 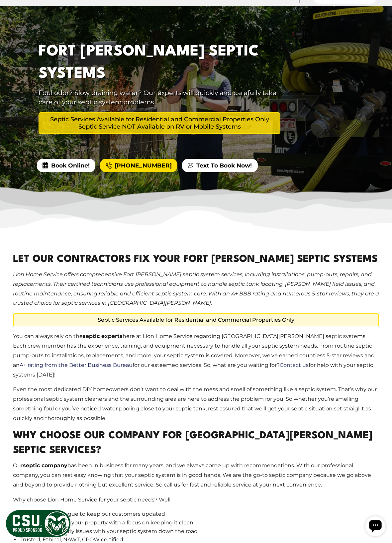 What do you see at coordinates (13, 13) in the screenshot?
I see `div: Open chat widget` at bounding box center [13, 13].